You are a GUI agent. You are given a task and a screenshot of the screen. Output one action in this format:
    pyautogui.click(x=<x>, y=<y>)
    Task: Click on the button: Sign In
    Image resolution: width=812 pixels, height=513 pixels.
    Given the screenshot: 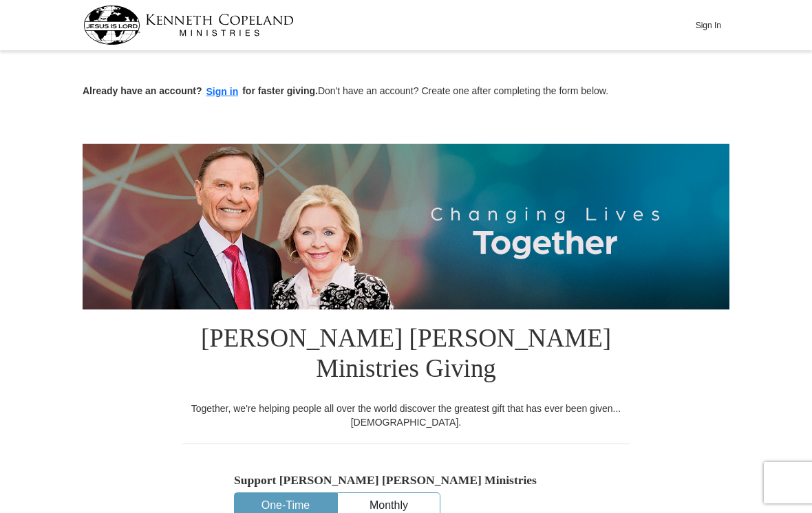 What is the action you would take?
    pyautogui.click(x=708, y=24)
    